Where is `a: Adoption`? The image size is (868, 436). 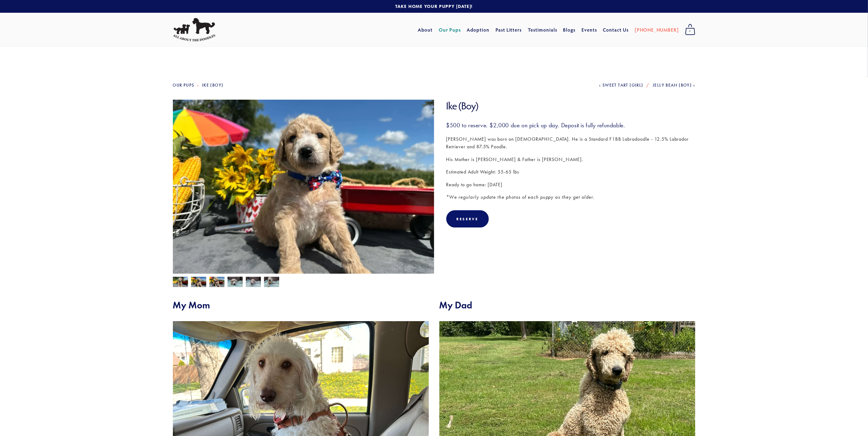
a: Adoption is located at coordinates (478, 30).